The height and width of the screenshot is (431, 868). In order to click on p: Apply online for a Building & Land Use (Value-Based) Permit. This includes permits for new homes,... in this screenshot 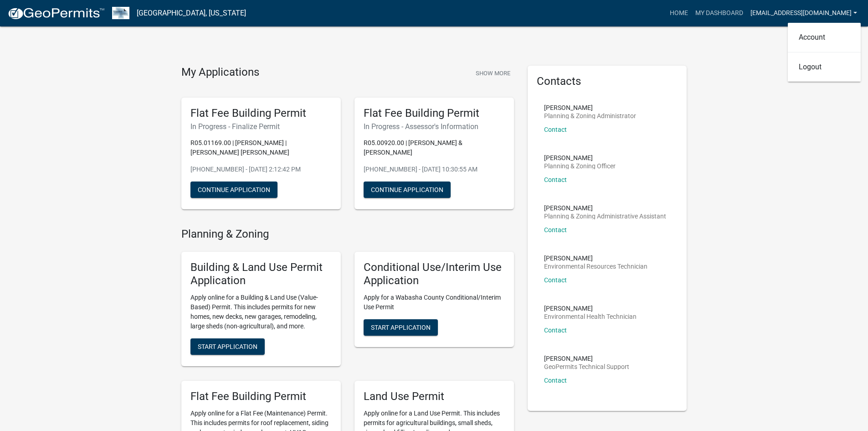, I will do `click(261, 312)`.